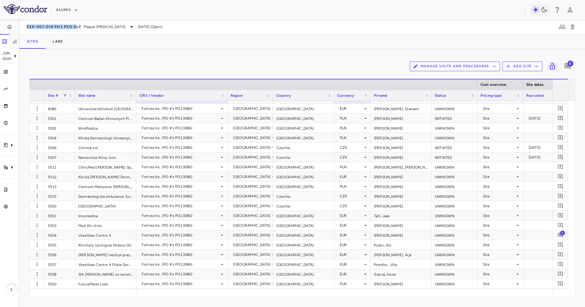 This screenshot has height=307, width=585. I want to click on span: Pricing type, so click(491, 96).